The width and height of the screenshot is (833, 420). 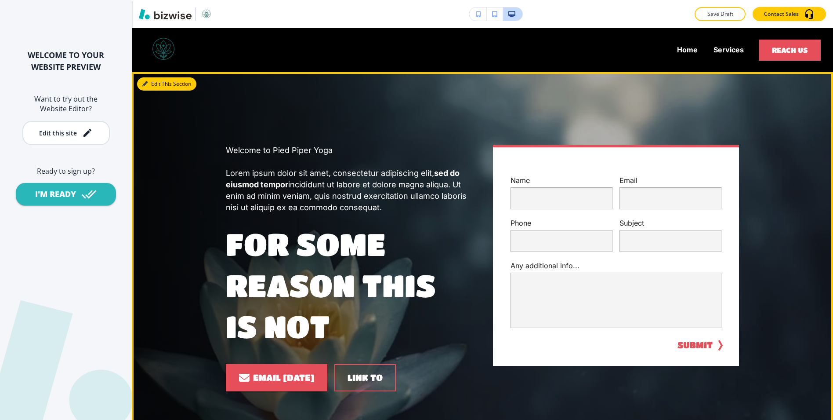 What do you see at coordinates (165, 14) in the screenshot?
I see `img: Bizwise Logo` at bounding box center [165, 14].